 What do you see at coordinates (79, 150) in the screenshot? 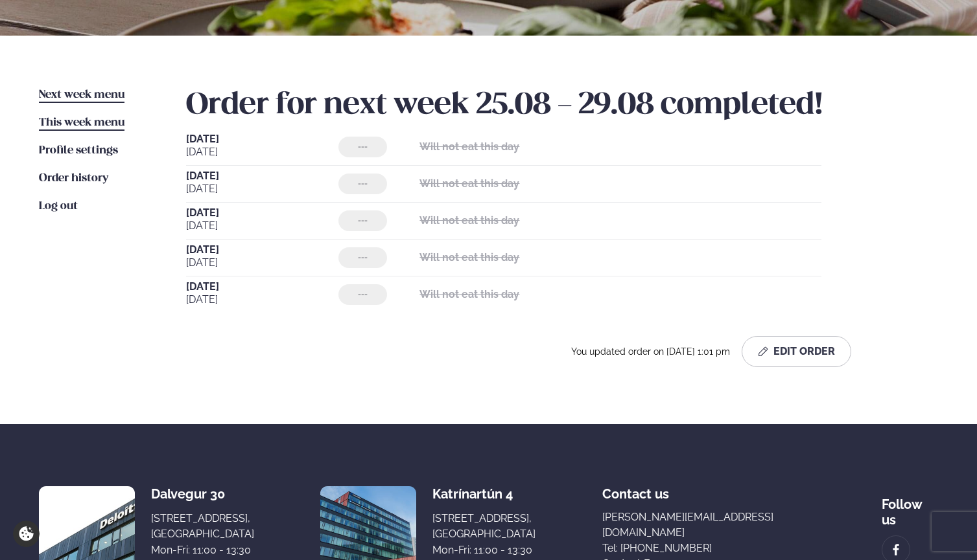
I see `a: Profile settings` at bounding box center [79, 150].